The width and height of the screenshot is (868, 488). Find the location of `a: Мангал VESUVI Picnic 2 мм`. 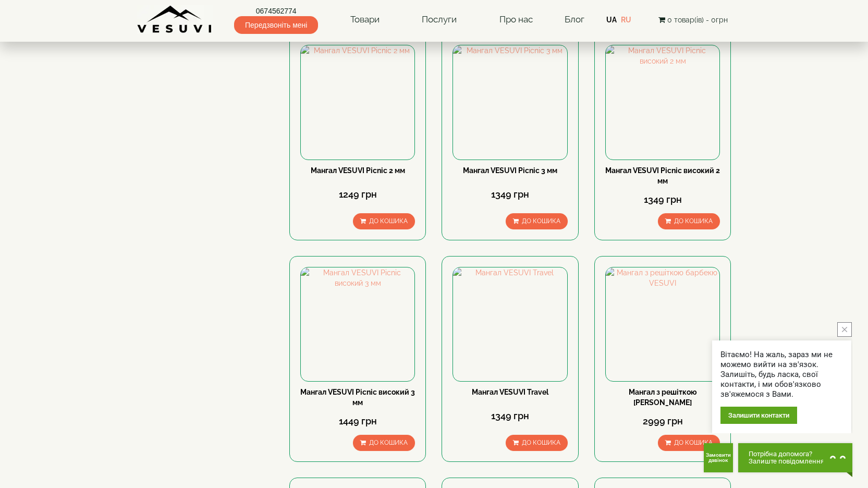

a: Мангал VESUVI Picnic 2 мм is located at coordinates (357, 171).